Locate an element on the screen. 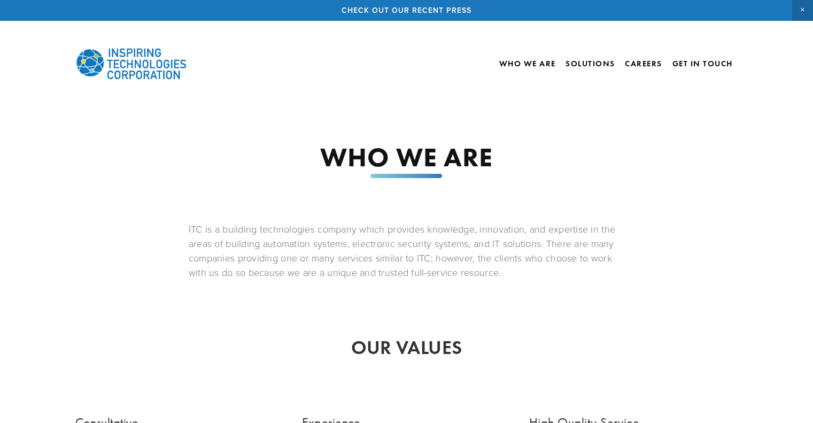  a: Careers is located at coordinates (644, 64).